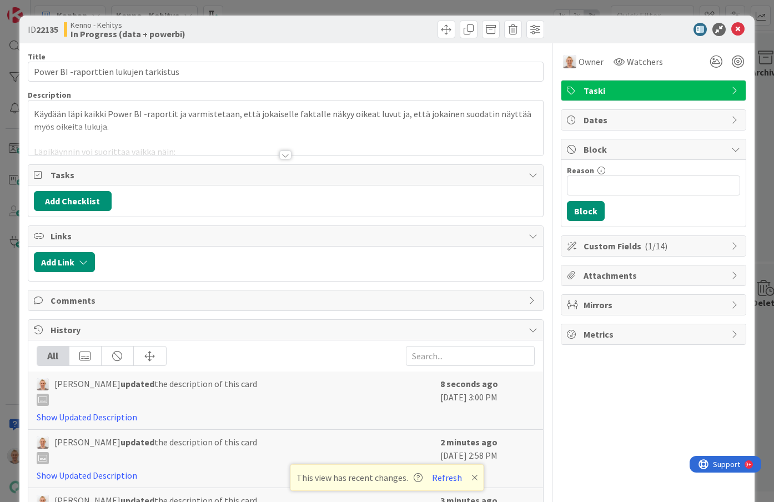  Describe the element at coordinates (73, 201) in the screenshot. I see `button: Add Checklist` at that location.